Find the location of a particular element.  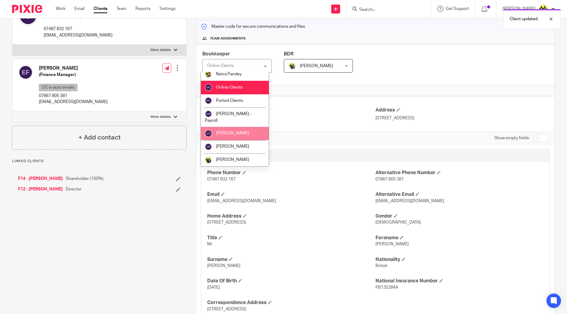

span: Shareholder (100%) is located at coordinates (84, 179).